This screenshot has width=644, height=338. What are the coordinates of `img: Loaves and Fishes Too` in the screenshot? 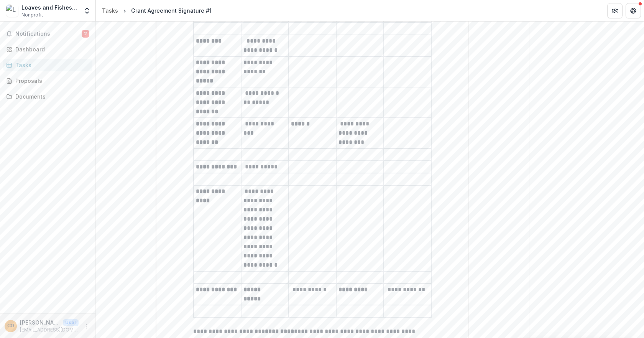 It's located at (12, 11).